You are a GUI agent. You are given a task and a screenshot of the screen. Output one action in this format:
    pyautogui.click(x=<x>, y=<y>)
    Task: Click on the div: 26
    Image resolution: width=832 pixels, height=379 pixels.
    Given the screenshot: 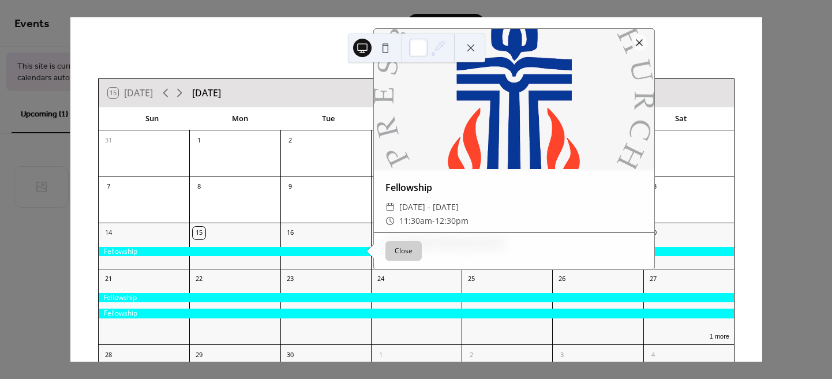 What is the action you would take?
    pyautogui.click(x=562, y=279)
    